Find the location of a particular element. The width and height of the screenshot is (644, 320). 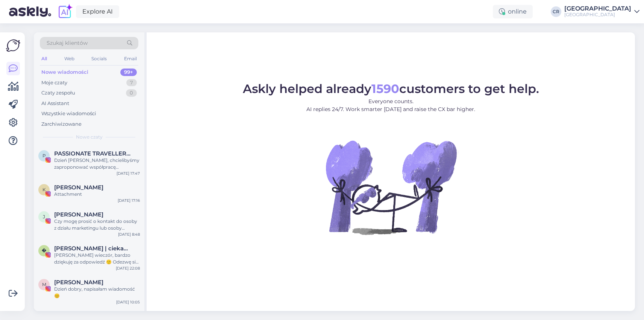

span: J is located at coordinates (44, 216).